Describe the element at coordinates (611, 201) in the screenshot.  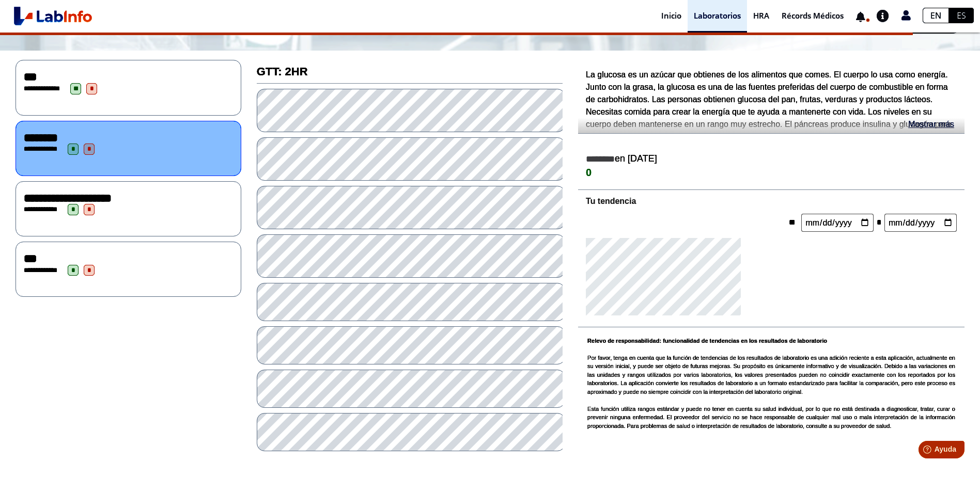
I see `b: Tu tendencia` at that location.